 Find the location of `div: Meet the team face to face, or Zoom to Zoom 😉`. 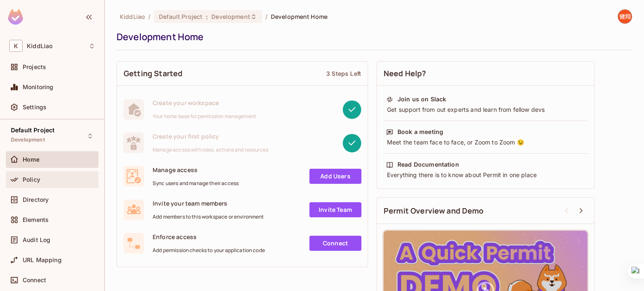

div: Meet the team face to face, or Zoom to Zoom 😉 is located at coordinates (485, 142).